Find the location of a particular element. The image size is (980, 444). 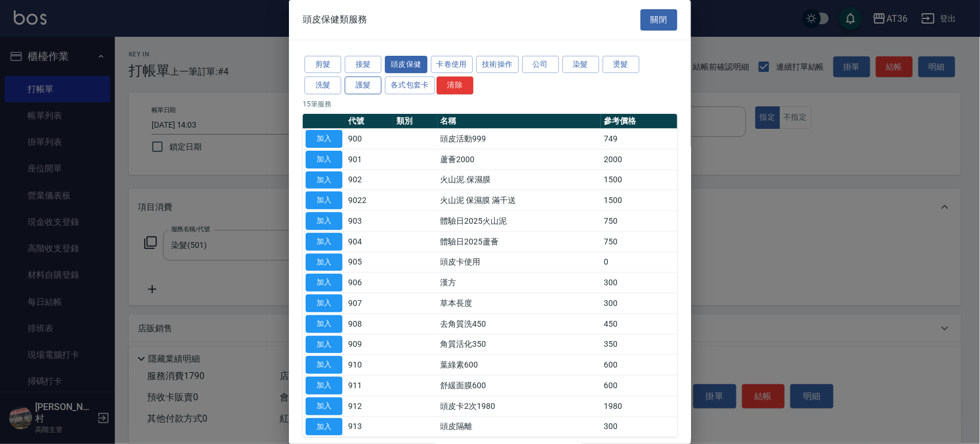

td: 體驗日2025火山泥 is located at coordinates (519, 221).